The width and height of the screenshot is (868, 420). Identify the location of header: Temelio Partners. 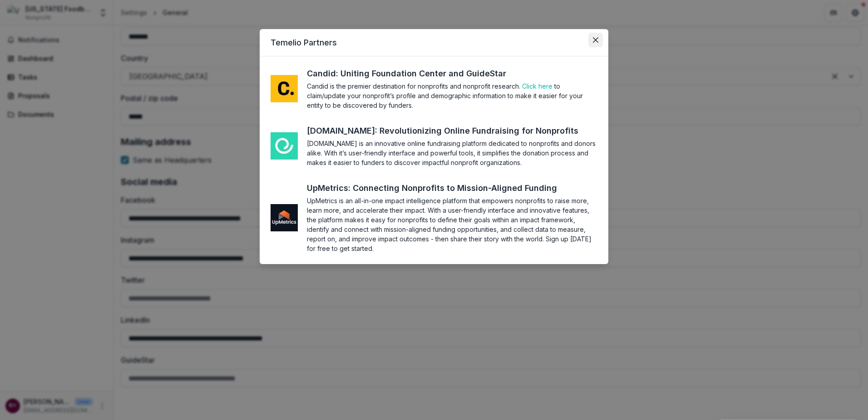
(434, 43).